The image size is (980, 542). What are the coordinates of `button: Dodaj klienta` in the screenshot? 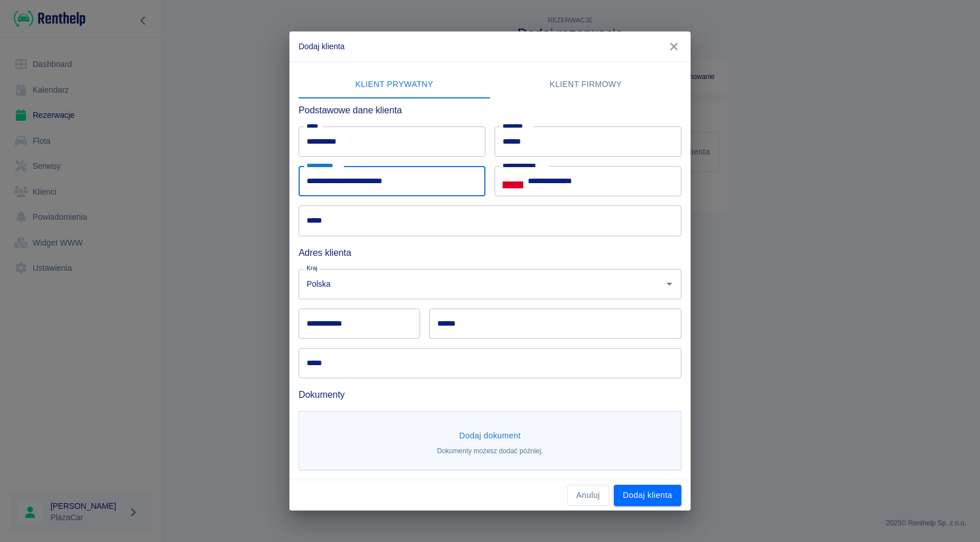 It's located at (647, 496).